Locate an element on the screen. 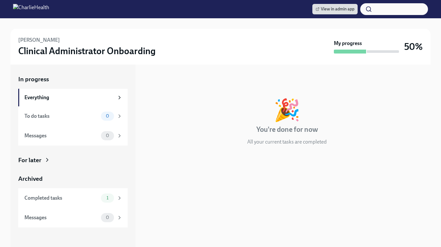 The width and height of the screenshot is (441, 247). a: Archived is located at coordinates (73, 178).